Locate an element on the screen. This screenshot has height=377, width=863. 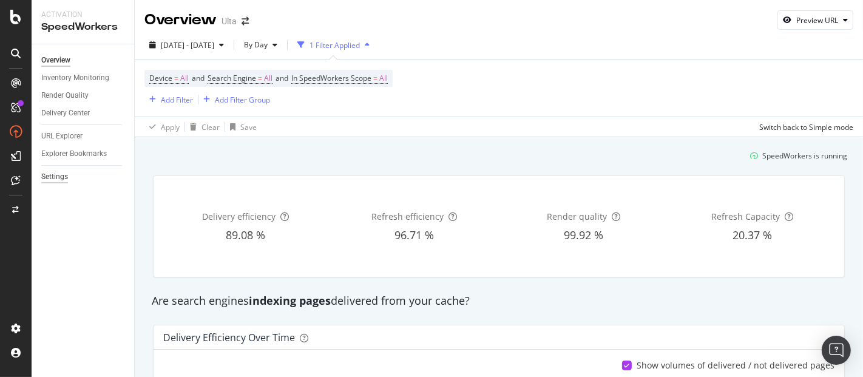
div: Add Filter Group is located at coordinates (242, 100).